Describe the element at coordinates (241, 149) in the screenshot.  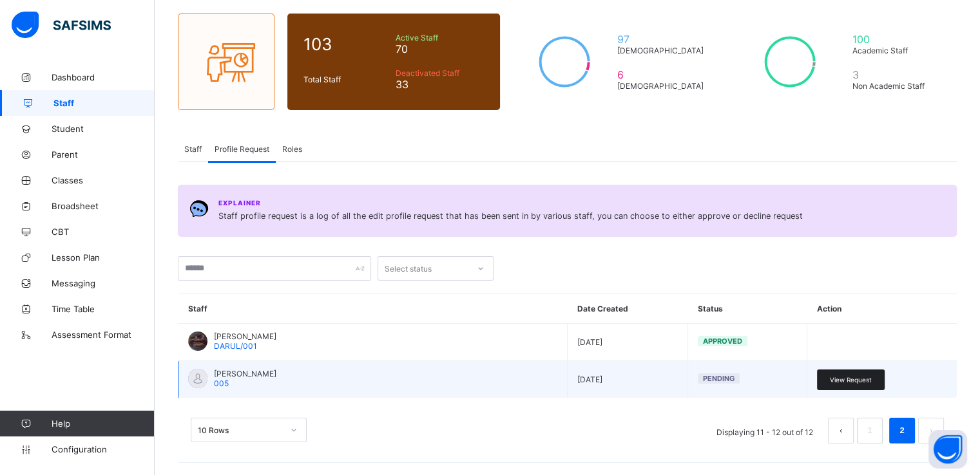
I see `span: Profile Request` at that location.